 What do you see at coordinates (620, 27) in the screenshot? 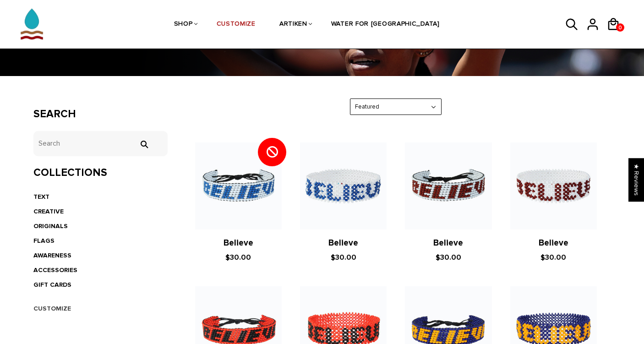
I see `span: 0` at bounding box center [620, 27].